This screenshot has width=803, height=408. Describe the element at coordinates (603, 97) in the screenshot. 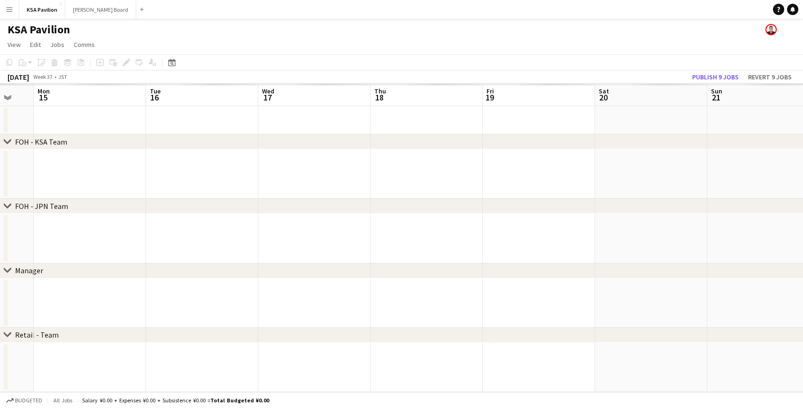

I see `span: 20` at that location.